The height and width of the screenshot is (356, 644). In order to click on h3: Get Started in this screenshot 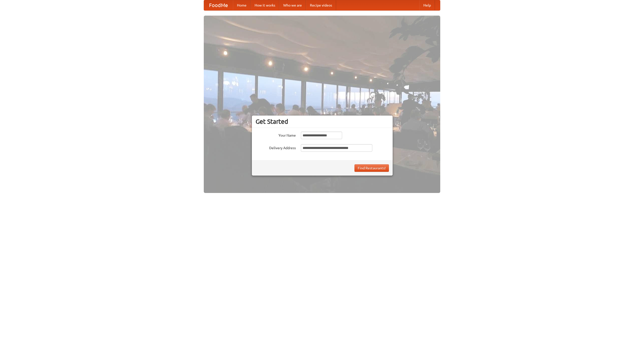, I will do `click(322, 121)`.